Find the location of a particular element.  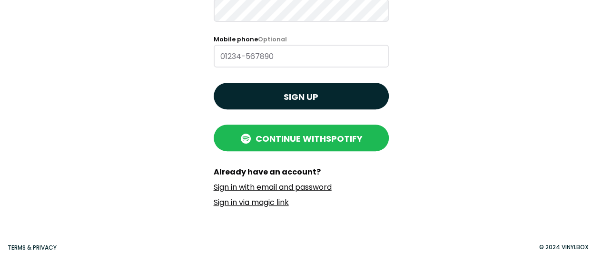

a: Sign in with email and password is located at coordinates (273, 187).